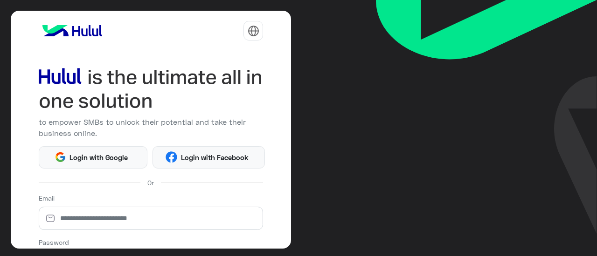 The width and height of the screenshot is (597, 256). What do you see at coordinates (50, 219) in the screenshot?
I see `img: email` at bounding box center [50, 219].